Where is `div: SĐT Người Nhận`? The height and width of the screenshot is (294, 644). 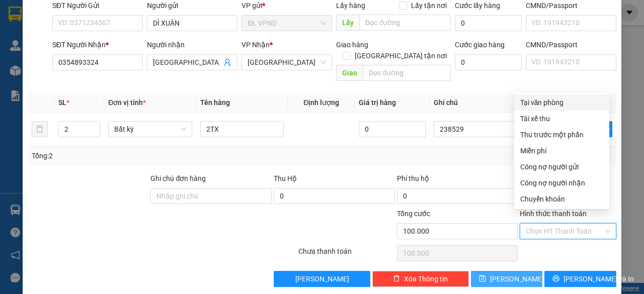 div: SĐT Người Nhận is located at coordinates (98, 45).